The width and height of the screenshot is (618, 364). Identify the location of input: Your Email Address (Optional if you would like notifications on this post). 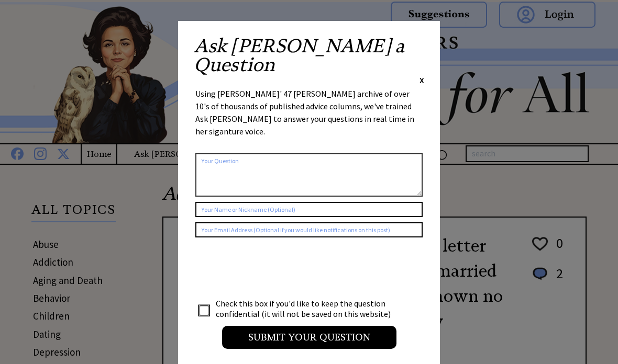
(309, 230).